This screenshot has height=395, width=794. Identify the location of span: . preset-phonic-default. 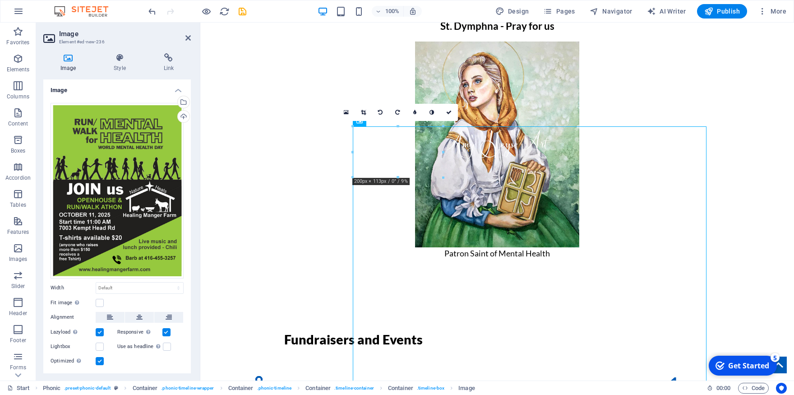
(87, 388).